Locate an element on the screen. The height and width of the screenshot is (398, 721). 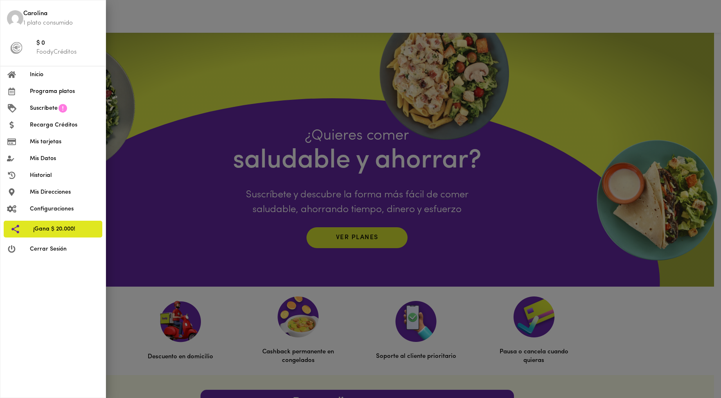
span: Mis Direcciones is located at coordinates (64, 192).